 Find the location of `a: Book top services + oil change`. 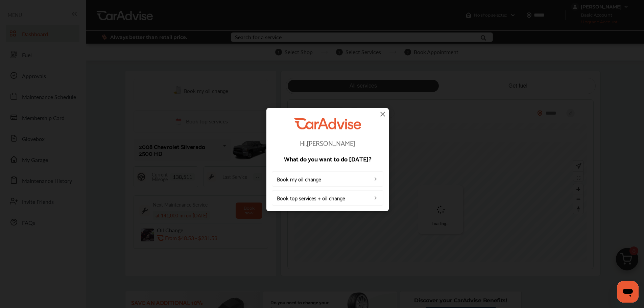

a: Book top services + oil change is located at coordinates (328, 198).